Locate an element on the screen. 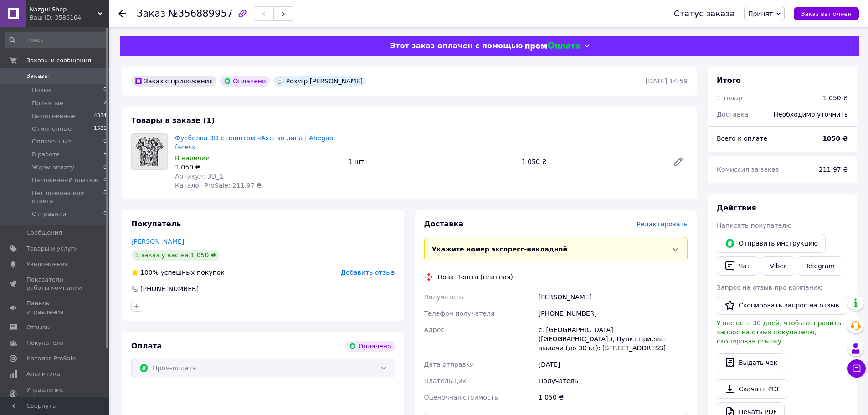  span: Принятые is located at coordinates (47, 103).